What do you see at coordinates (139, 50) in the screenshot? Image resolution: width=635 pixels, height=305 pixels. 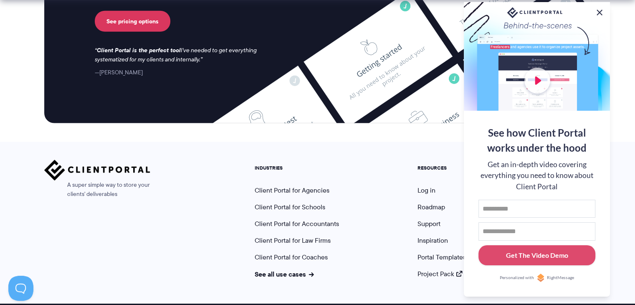 I see `strong: Client Portal is the perfect tool` at bounding box center [139, 50].